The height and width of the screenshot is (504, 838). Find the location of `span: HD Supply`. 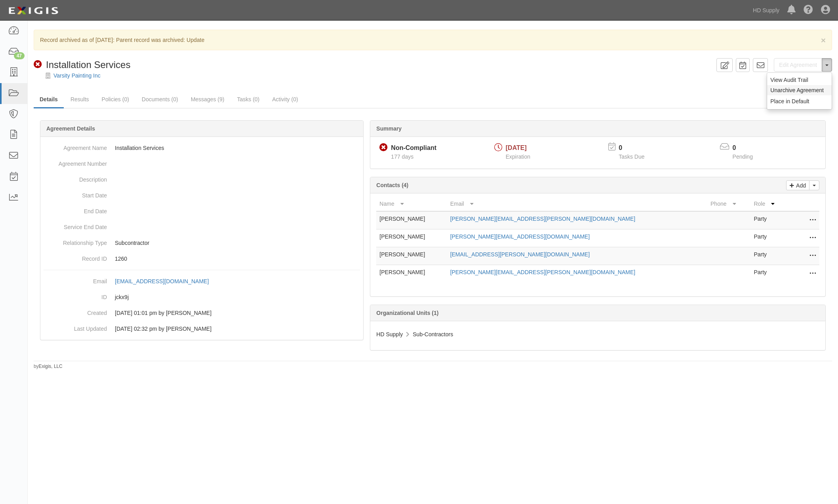

span: HD Supply is located at coordinates (389, 334).